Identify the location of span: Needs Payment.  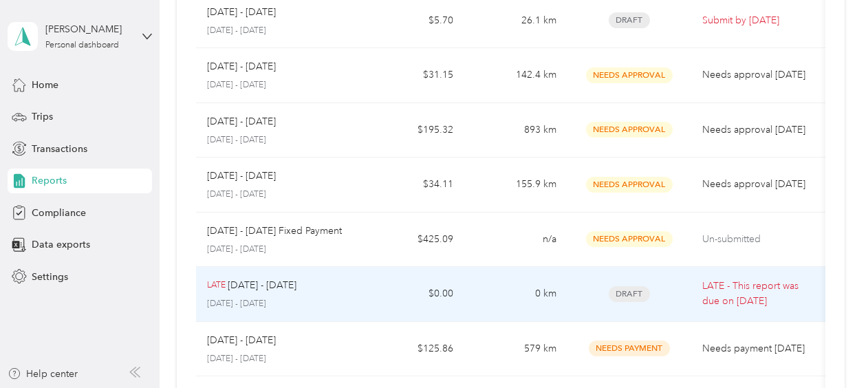
(629, 348).